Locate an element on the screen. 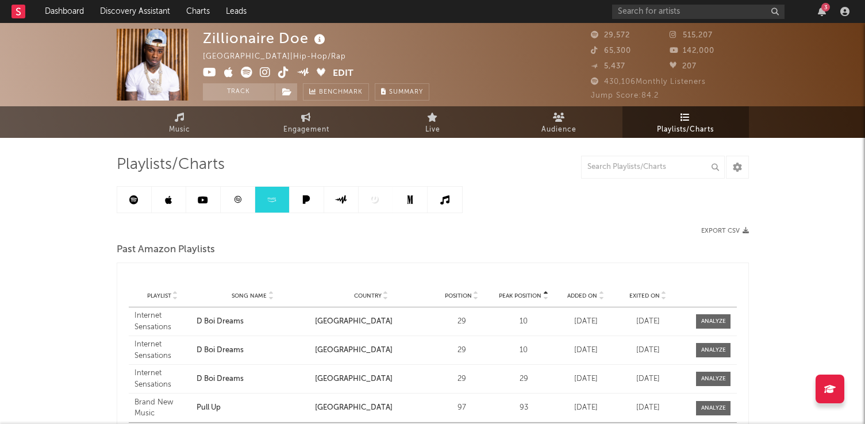 The height and width of the screenshot is (424, 865). a: Engagement is located at coordinates (306, 122).